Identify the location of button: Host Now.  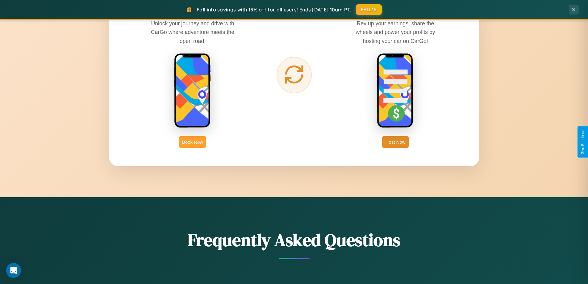
(395, 142).